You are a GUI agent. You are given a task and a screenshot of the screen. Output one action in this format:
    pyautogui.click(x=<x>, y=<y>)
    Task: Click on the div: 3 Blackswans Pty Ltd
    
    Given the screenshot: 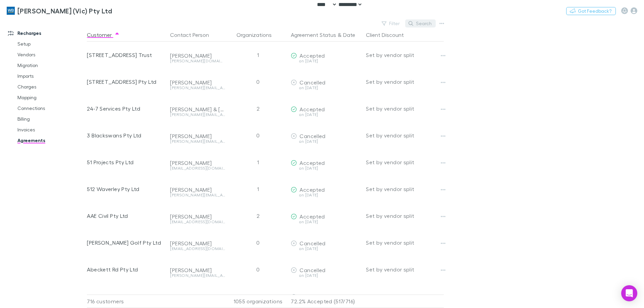 What is the action you would take?
    pyautogui.click(x=126, y=135)
    